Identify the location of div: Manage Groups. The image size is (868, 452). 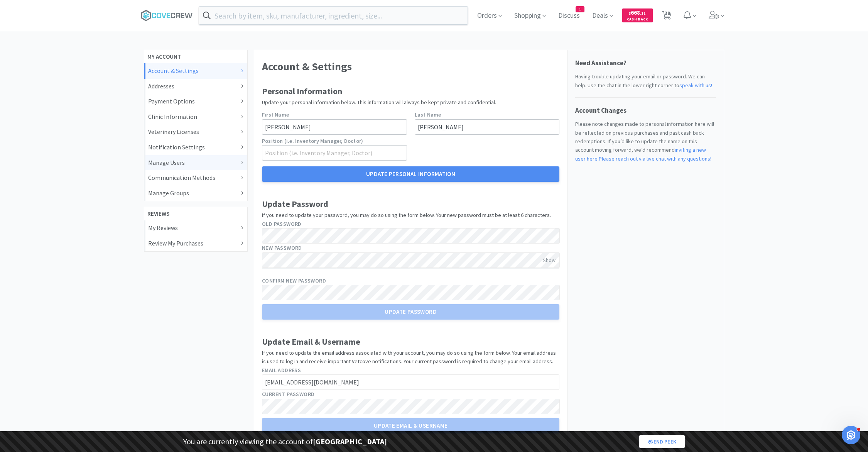
(196, 193).